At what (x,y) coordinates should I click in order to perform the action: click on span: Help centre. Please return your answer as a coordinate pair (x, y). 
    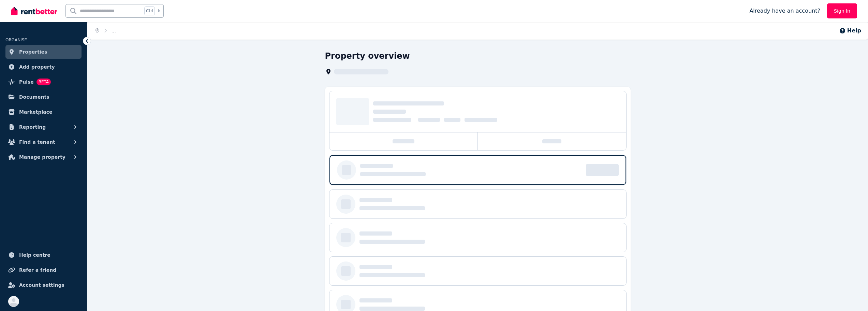
    Looking at the image, I should click on (35, 255).